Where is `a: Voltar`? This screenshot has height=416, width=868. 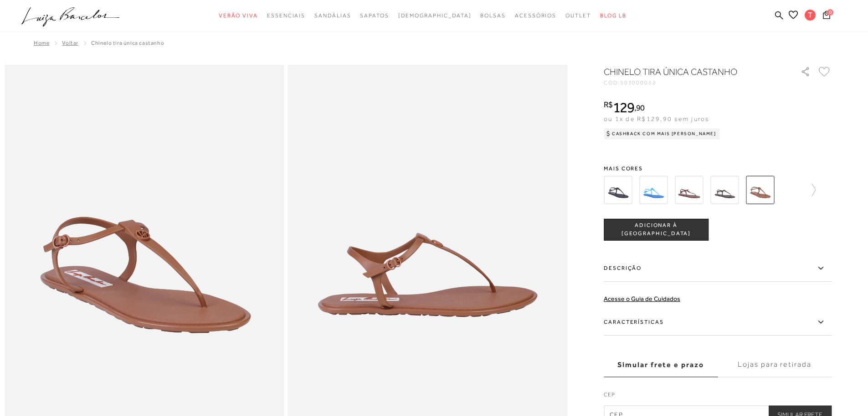
a: Voltar is located at coordinates (70, 43).